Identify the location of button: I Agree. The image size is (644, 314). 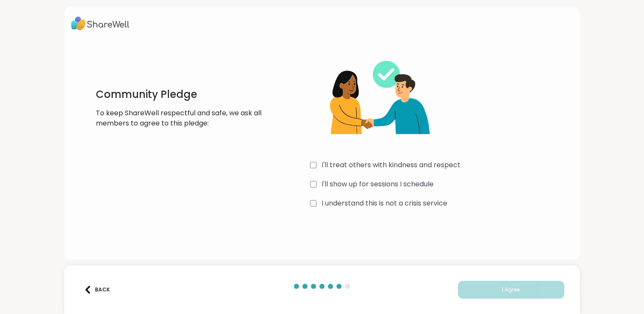
(511, 289).